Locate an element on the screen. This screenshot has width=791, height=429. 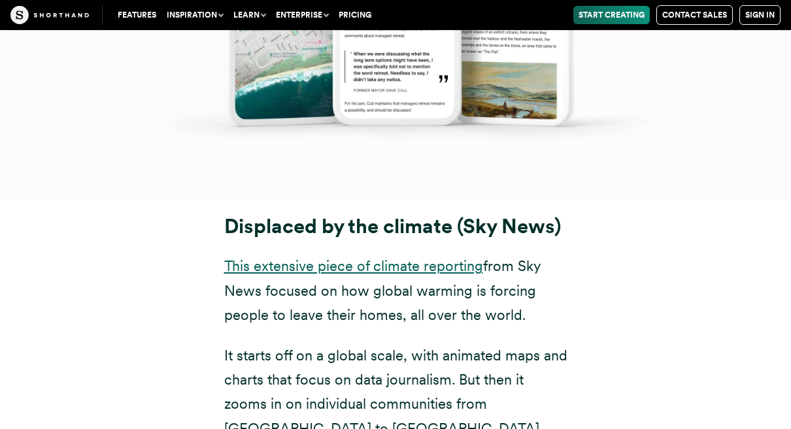
button: Inspiration is located at coordinates (195, 15).